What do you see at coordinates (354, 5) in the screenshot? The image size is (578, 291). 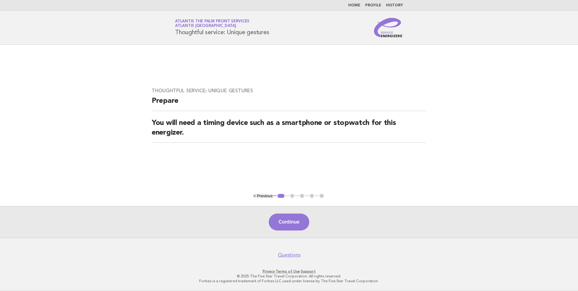 I see `a: Home` at bounding box center [354, 5].